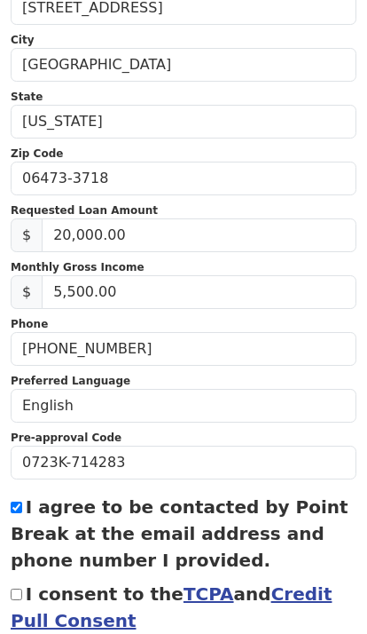 The image size is (367, 634). What do you see at coordinates (29, 324) in the screenshot?
I see `strong: Phone` at bounding box center [29, 324].